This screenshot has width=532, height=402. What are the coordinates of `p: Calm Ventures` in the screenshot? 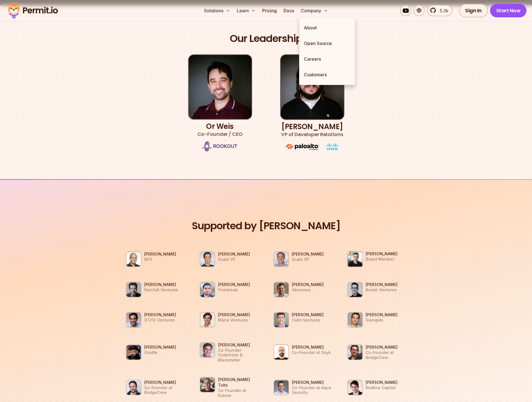 It's located at (308, 320).